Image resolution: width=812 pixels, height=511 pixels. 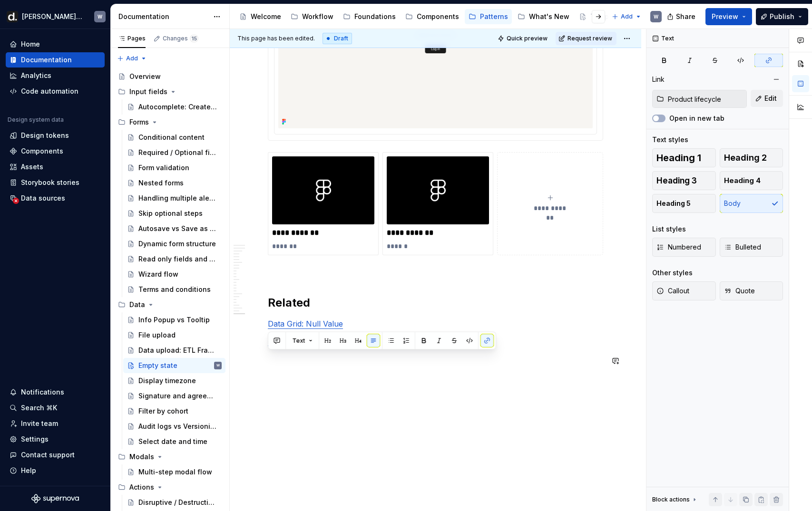 What do you see at coordinates (174, 244) in the screenshot?
I see `a: Dynamic form structure` at bounding box center [174, 244].